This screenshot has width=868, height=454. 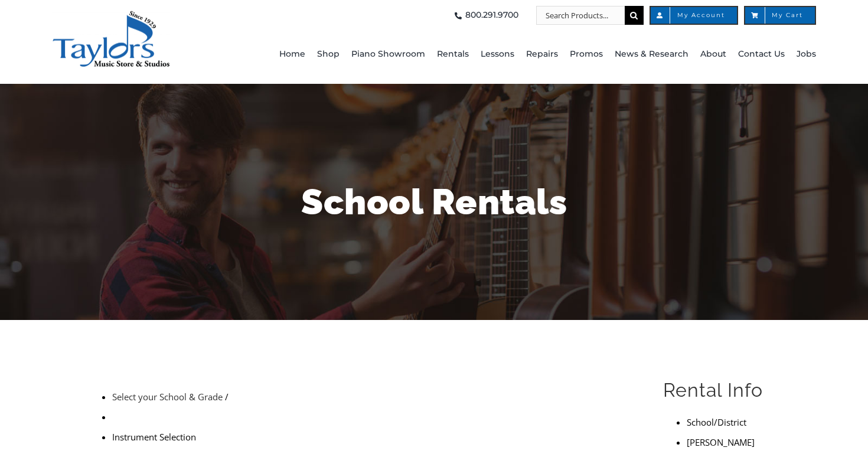 What do you see at coordinates (807, 55) in the screenshot?
I see `span: Jobs` at bounding box center [807, 55].